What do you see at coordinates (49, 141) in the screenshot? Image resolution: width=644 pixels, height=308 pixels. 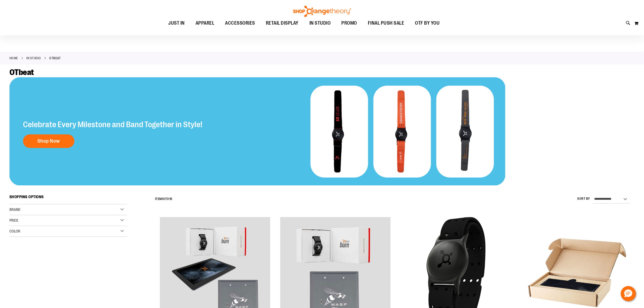 I see `a: Shop Now` at bounding box center [49, 141].